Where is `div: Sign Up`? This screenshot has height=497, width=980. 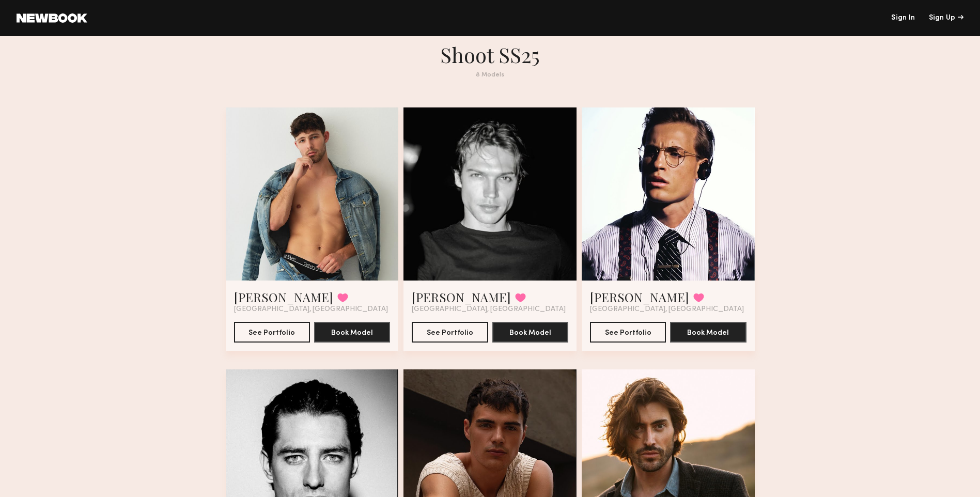
div: Sign Up is located at coordinates (946, 18).